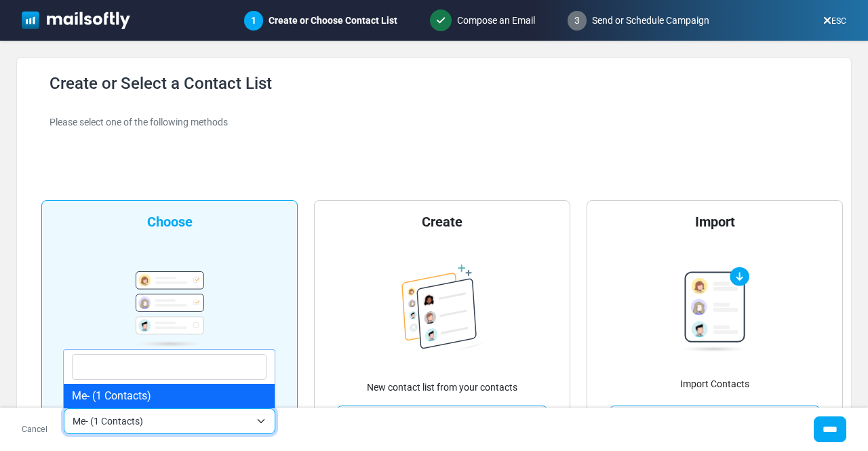 The image size is (868, 451). What do you see at coordinates (76, 21) in the screenshot?
I see `img: mailsoftly_white_logo.svg` at bounding box center [76, 21].